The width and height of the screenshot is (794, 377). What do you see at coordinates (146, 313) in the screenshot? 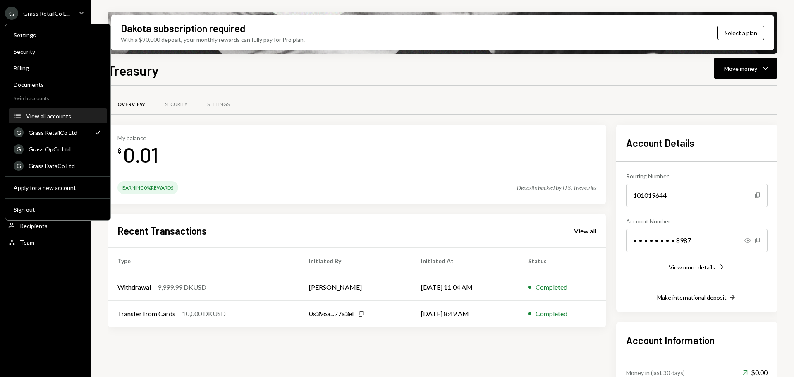
I see `div: Transfer from Cards` at bounding box center [146, 313].